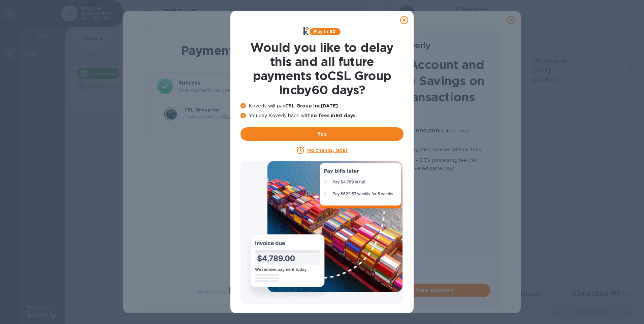 This screenshot has width=644, height=324. What do you see at coordinates (422, 149) in the screenshot?
I see `p: all logistics invoices with no fees` at bounding box center [422, 149].